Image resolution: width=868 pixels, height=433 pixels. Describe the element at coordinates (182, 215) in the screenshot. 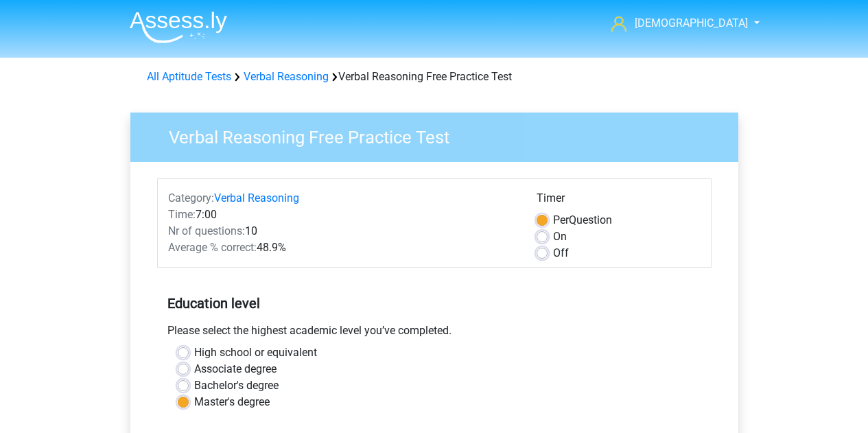

I see `span: Time:` at that location.